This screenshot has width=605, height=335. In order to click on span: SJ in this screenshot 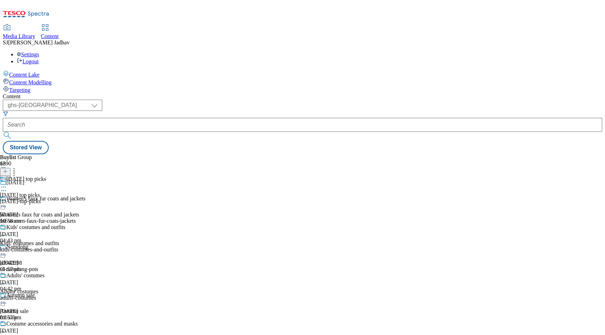, I will do `click(5, 42)`.